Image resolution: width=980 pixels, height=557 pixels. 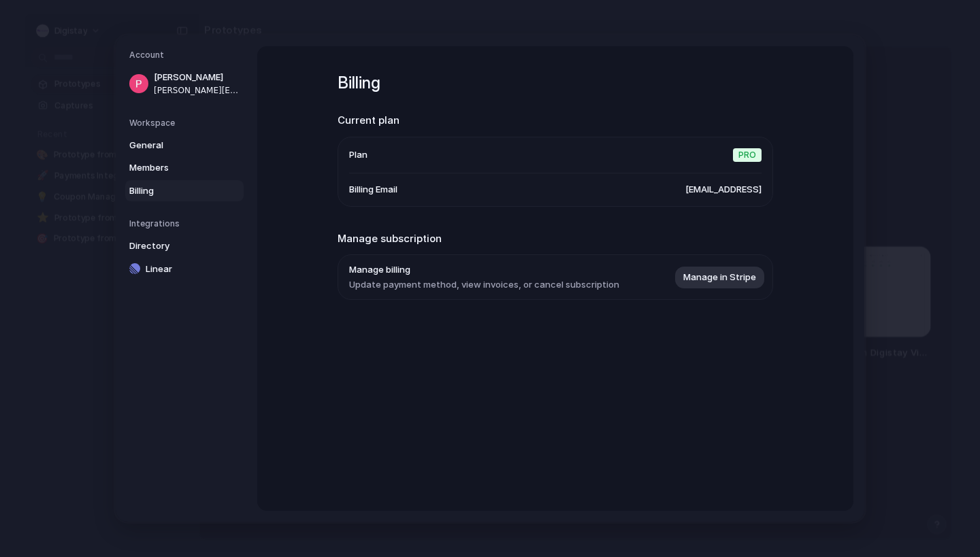 I want to click on h2: Current plan, so click(x=556, y=121).